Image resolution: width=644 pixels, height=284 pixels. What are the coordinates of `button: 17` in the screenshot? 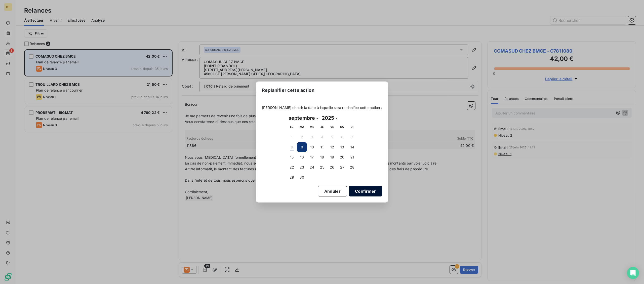 It's located at (312, 157).